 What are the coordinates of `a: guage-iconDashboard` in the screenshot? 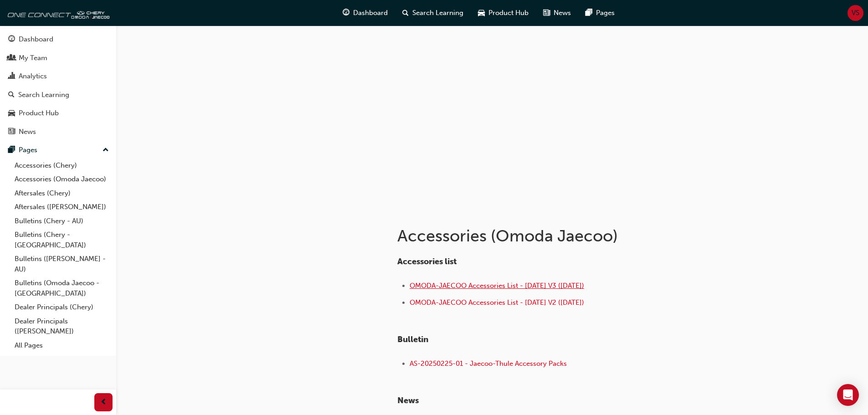 It's located at (365, 13).